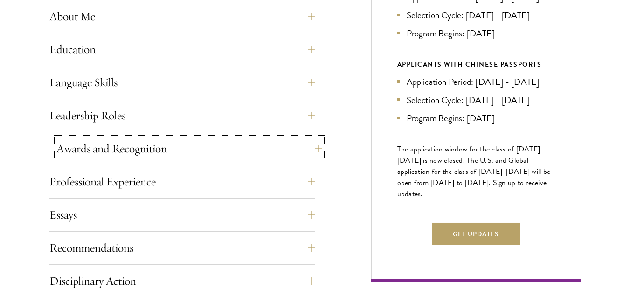 The image size is (630, 295). What do you see at coordinates (182, 116) in the screenshot?
I see `button: Leadership Roles` at bounding box center [182, 116].